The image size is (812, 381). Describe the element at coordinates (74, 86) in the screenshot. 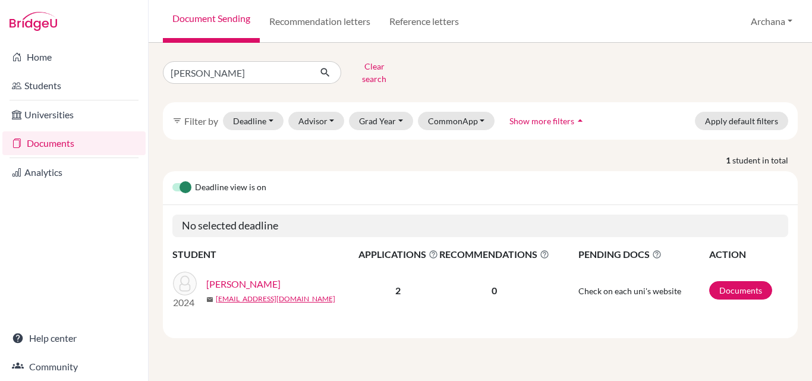

I see `a: Students` at that location.